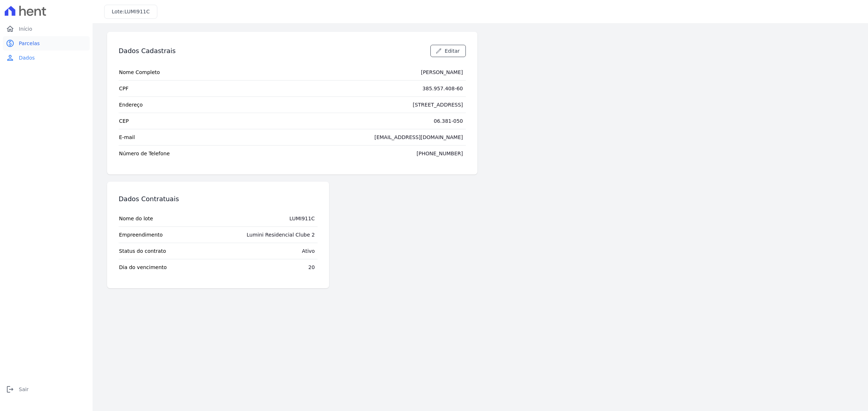  Describe the element at coordinates (144, 153) in the screenshot. I see `span: Número de Telefone` at that location.